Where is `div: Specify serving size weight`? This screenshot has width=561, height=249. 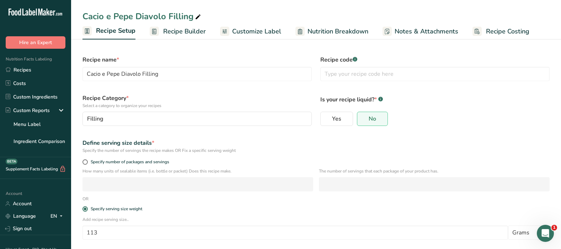 div: Specify serving size weight is located at coordinates (116, 209).